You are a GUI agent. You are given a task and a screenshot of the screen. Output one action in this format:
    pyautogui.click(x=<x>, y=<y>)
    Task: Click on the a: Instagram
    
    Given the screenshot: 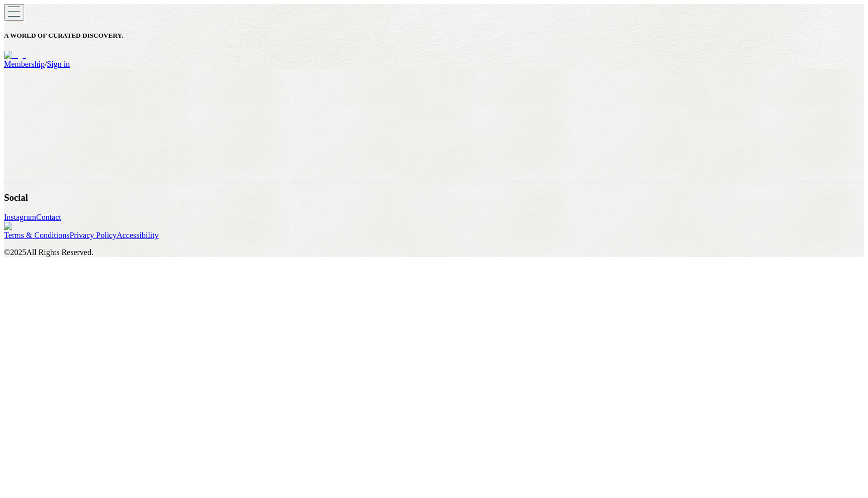 What is the action you would take?
    pyautogui.click(x=20, y=217)
    